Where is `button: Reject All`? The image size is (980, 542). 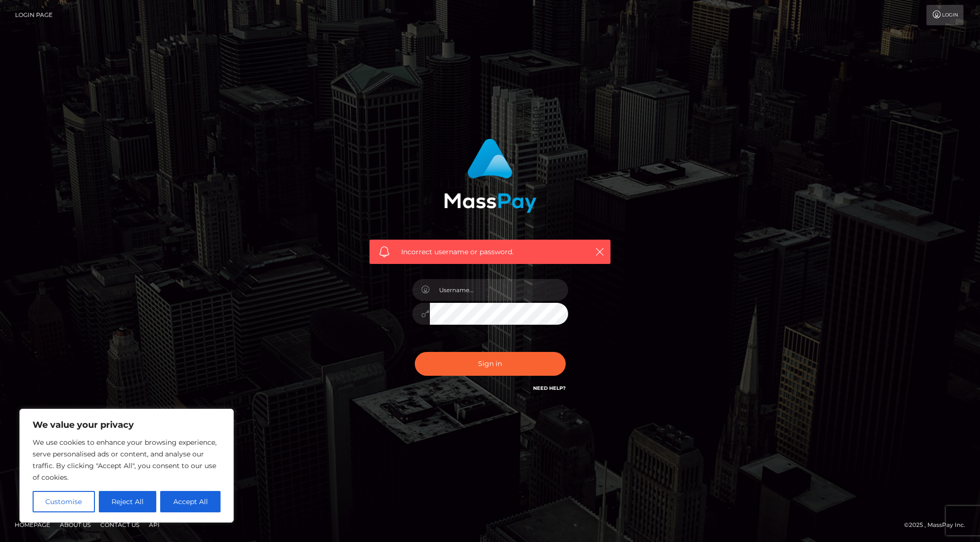 button: Reject All is located at coordinates (128, 502).